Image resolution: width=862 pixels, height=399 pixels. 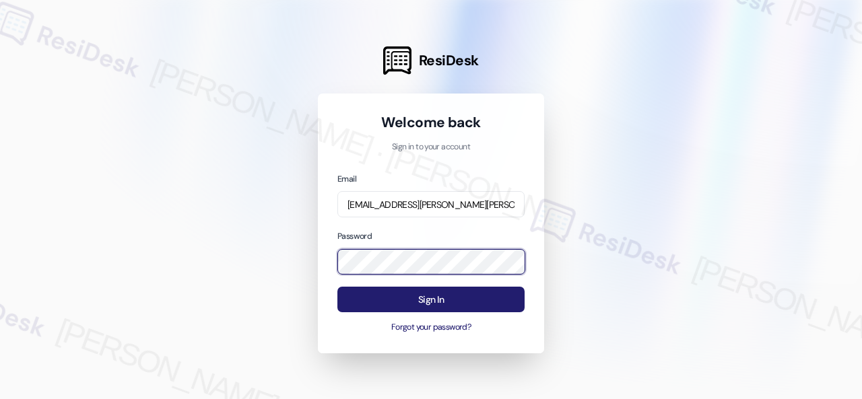 I want to click on label: Email, so click(x=347, y=179).